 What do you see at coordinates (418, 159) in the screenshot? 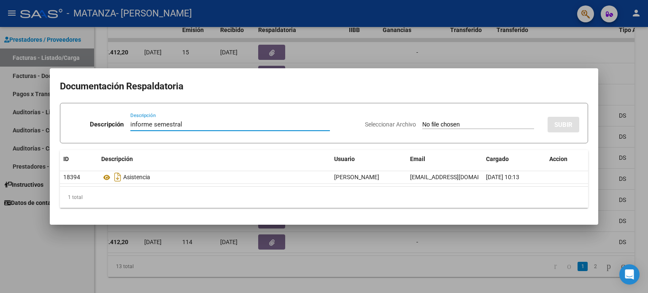
I see `span: Email` at bounding box center [418, 159].